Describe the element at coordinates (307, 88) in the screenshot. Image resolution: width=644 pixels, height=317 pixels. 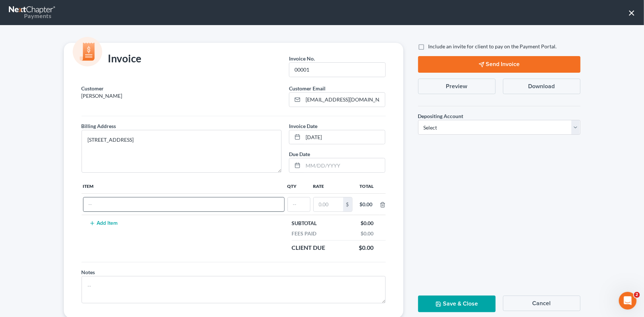
I see `span: Customer Email` at that location.